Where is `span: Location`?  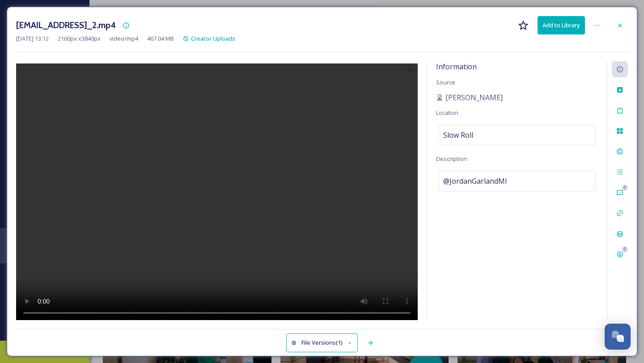 span: Location is located at coordinates (448, 113).